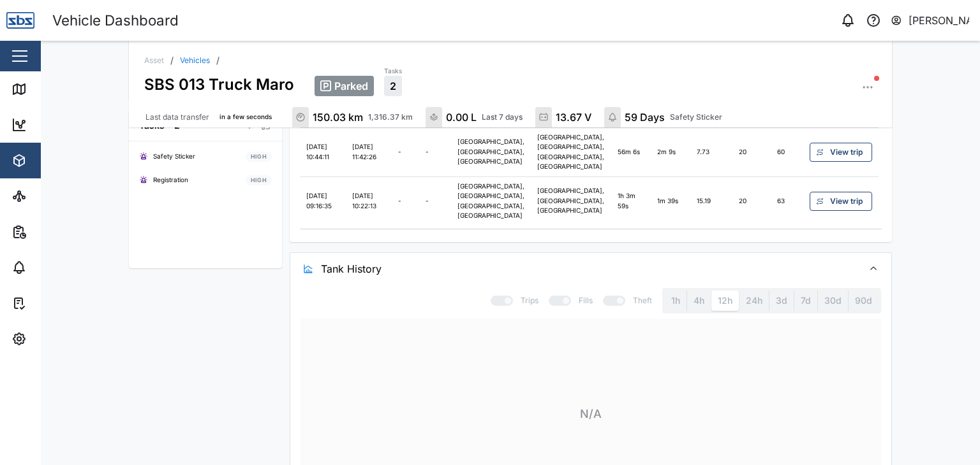 This screenshot has height=465, width=980. What do you see at coordinates (55, 232) in the screenshot?
I see `div: Reports` at bounding box center [55, 232].